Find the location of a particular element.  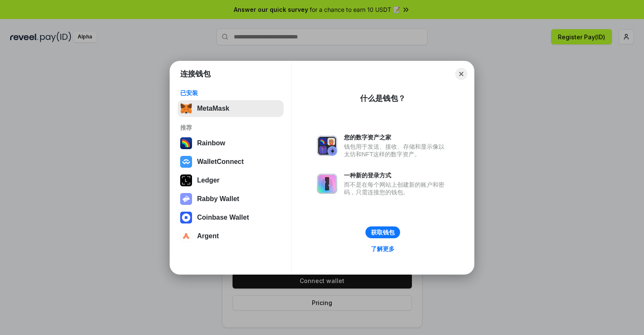

button: Ledger is located at coordinates (230, 180).